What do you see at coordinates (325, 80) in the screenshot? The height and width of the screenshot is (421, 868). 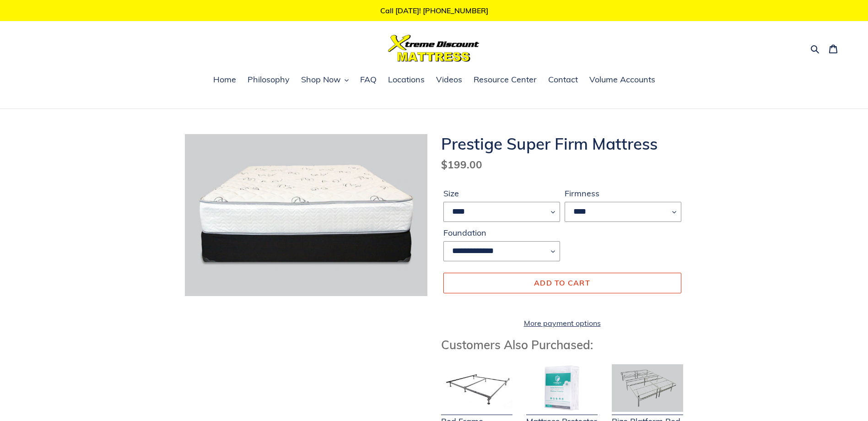 I see `button: Shop Now` at bounding box center [325, 80].